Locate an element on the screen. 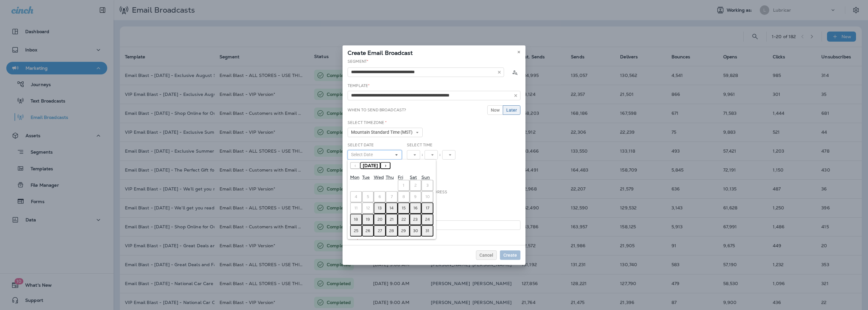  abbr: August 26, 2025 is located at coordinates (367, 231).